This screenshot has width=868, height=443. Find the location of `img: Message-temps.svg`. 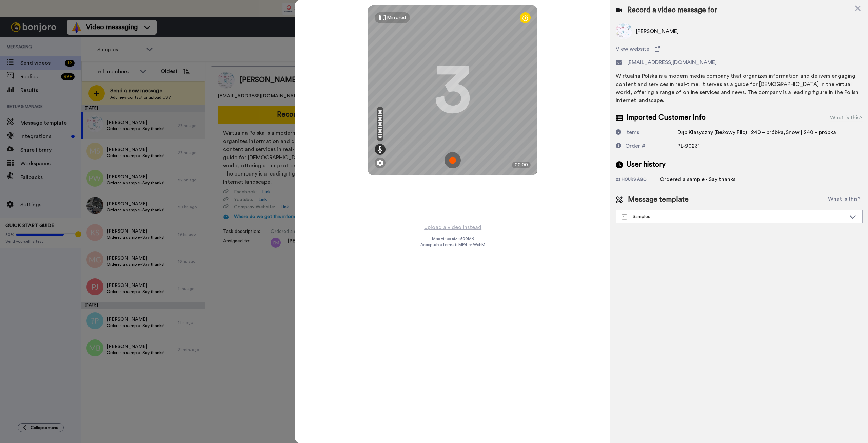

img: Message-temps.svg is located at coordinates (624, 217).